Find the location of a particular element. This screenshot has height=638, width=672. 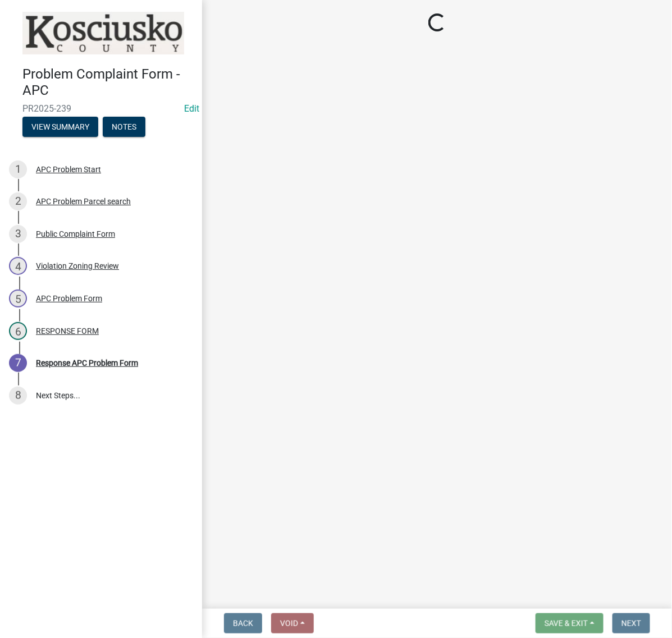

span: Void is located at coordinates (289, 623).